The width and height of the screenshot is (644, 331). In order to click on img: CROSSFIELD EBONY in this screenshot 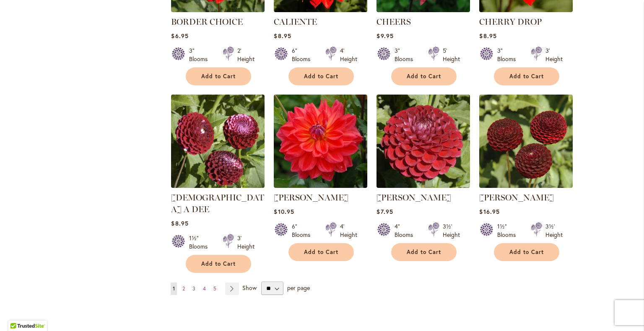, I will do `click(526, 141)`.